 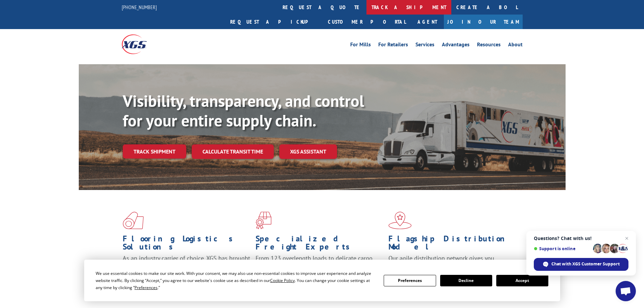 What do you see at coordinates (522, 280) in the screenshot?
I see `button: Accept` at bounding box center [522, 280].